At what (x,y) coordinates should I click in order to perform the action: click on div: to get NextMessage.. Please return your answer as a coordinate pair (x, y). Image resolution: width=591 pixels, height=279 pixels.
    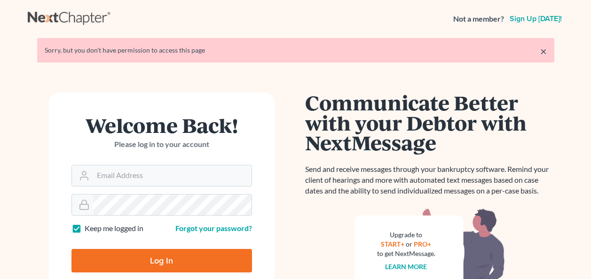
    Looking at the image, I should click on (406, 254).